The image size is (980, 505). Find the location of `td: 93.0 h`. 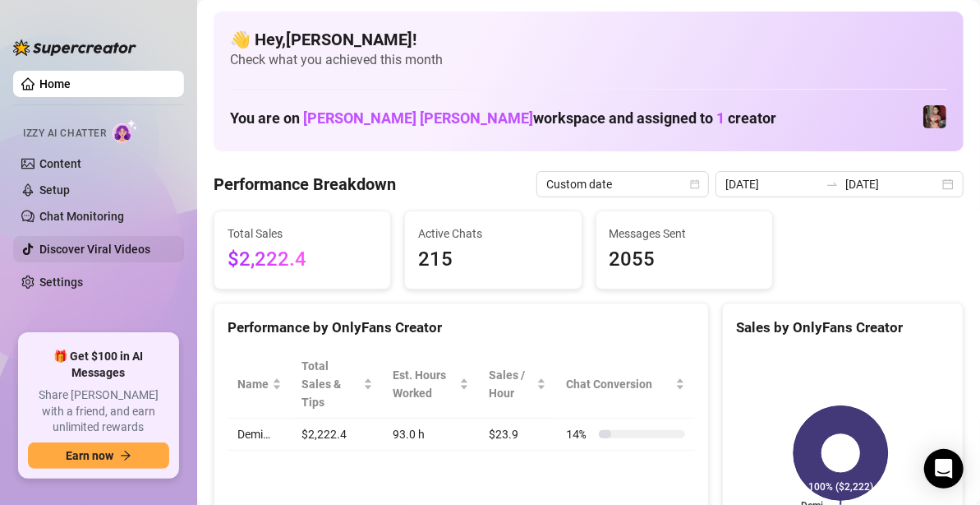

td: 93.0 h is located at coordinates (430, 434).